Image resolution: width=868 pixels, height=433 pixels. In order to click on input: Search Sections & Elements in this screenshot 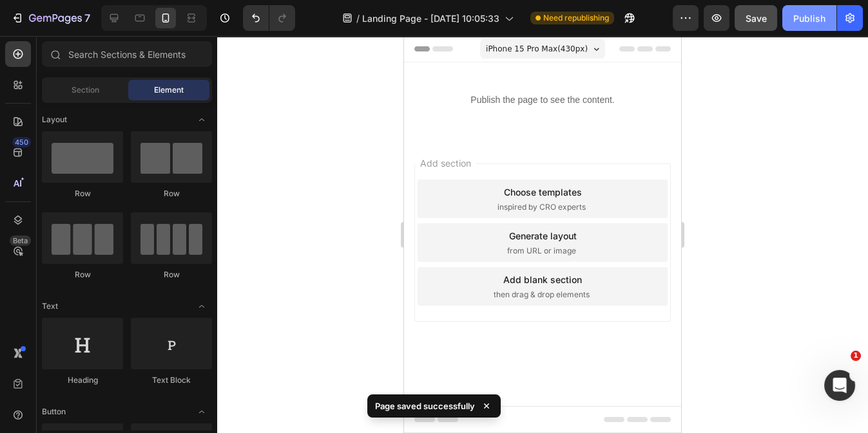, I will do `click(127, 54)`.